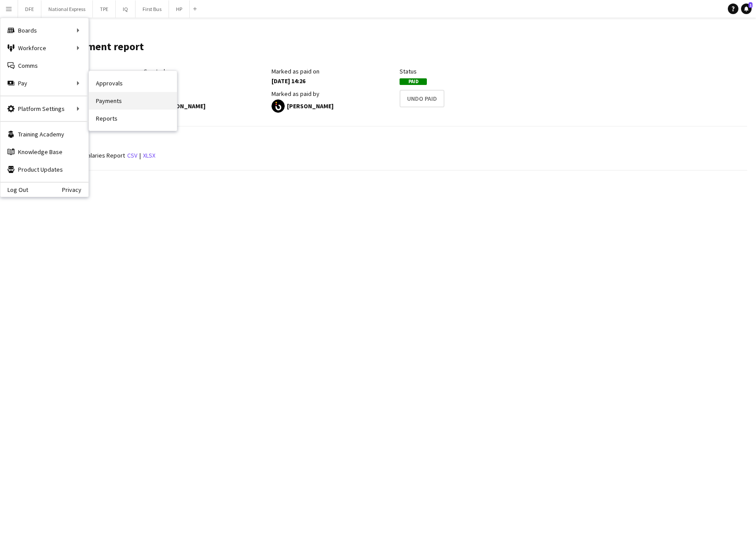 The width and height of the screenshot is (756, 559). Describe the element at coordinates (44, 66) in the screenshot. I see `a: Comms` at that location.